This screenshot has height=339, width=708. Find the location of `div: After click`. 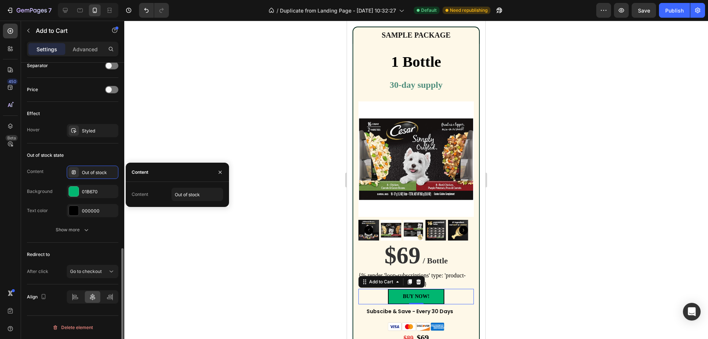

div: After click is located at coordinates (38, 271).